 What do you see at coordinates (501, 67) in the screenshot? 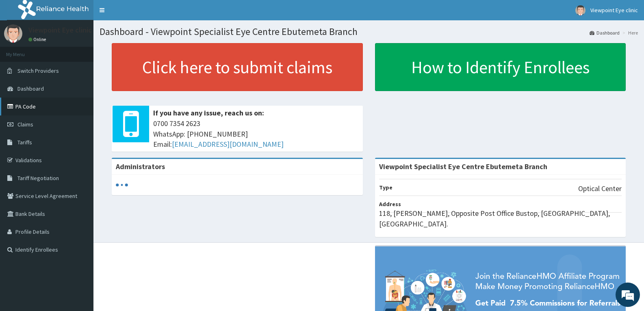
I see `a: How to Identify Enrollees` at bounding box center [501, 67].